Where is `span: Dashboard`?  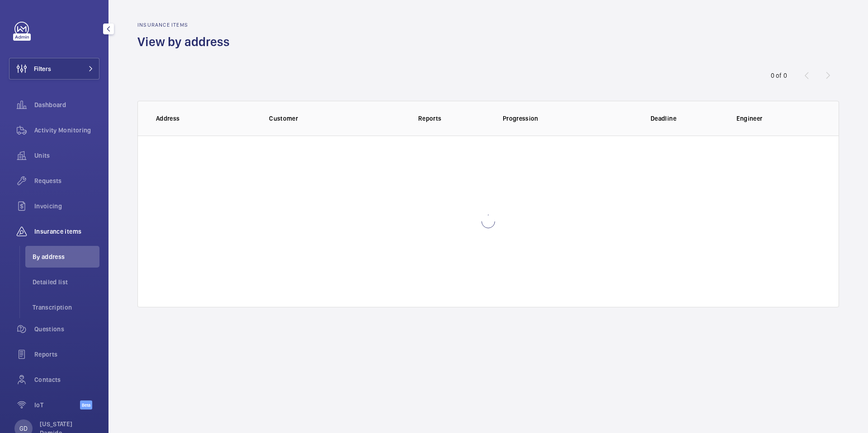 span: Dashboard is located at coordinates (67, 105).